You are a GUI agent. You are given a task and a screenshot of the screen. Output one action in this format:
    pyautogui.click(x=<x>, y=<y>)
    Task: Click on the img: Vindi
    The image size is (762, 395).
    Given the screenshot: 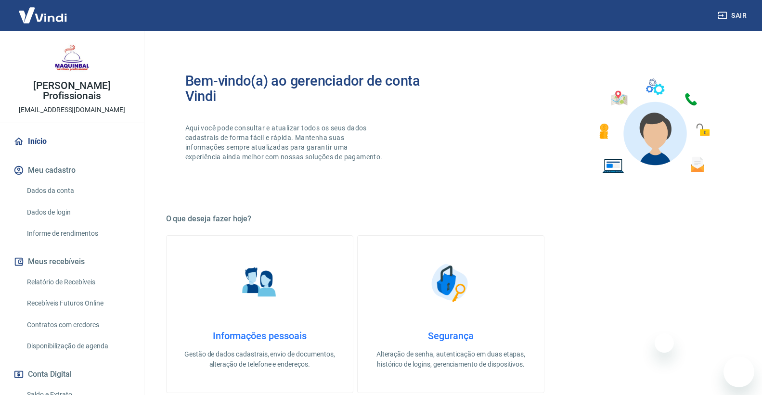 What is the action you would take?
    pyautogui.click(x=43, y=15)
    